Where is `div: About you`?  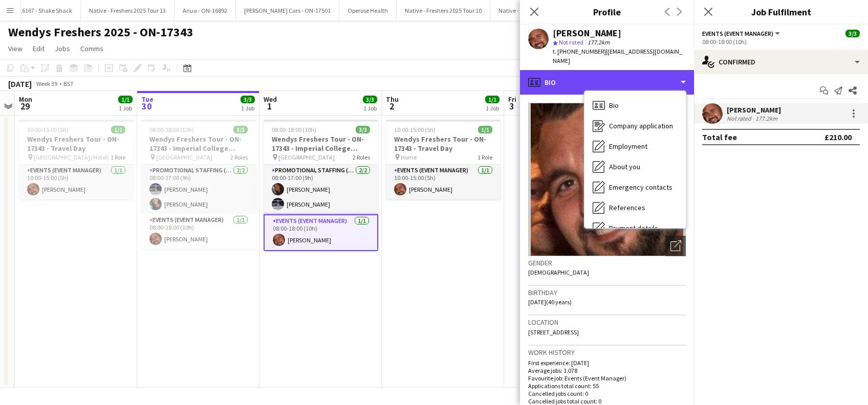 div: About you is located at coordinates (635, 167).